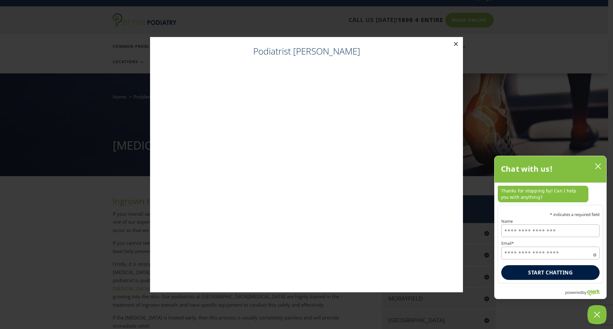 The image size is (613, 329). Describe the element at coordinates (550, 231) in the screenshot. I see `input: Name` at that location.